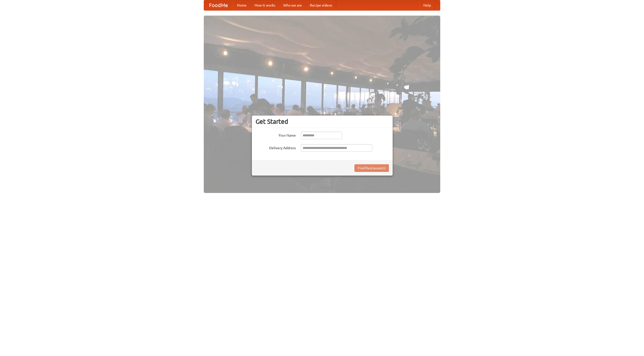 This screenshot has height=356, width=644. What do you see at coordinates (218, 5) in the screenshot?
I see `a: FoodMe` at bounding box center [218, 5].